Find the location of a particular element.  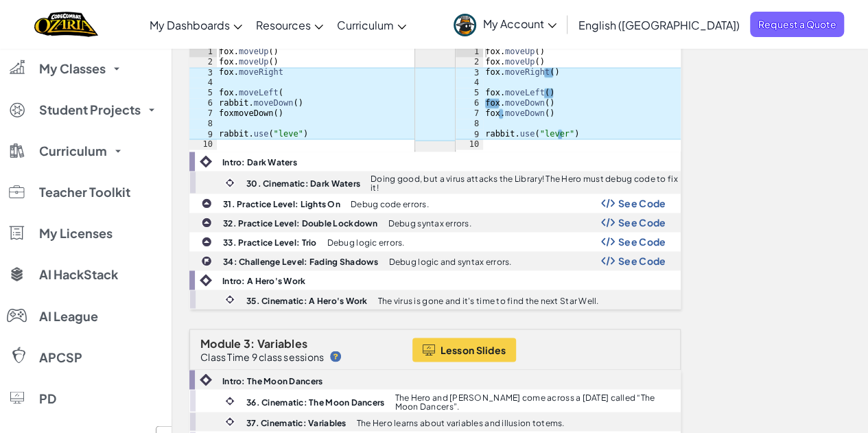

p: The Hero learns about variables and illusion totems. is located at coordinates (460, 422).